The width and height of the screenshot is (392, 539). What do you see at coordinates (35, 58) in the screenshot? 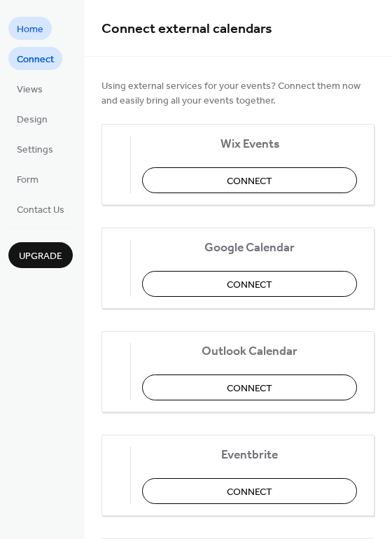
I see `a: Connect` at bounding box center [35, 58].